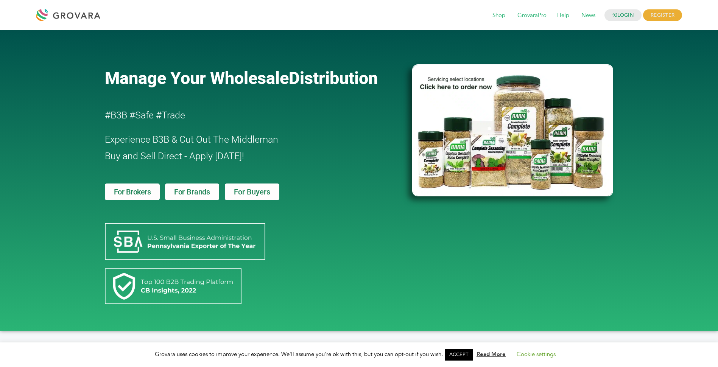  What do you see at coordinates (532, 16) in the screenshot?
I see `span: GrovaraPro` at bounding box center [532, 16].